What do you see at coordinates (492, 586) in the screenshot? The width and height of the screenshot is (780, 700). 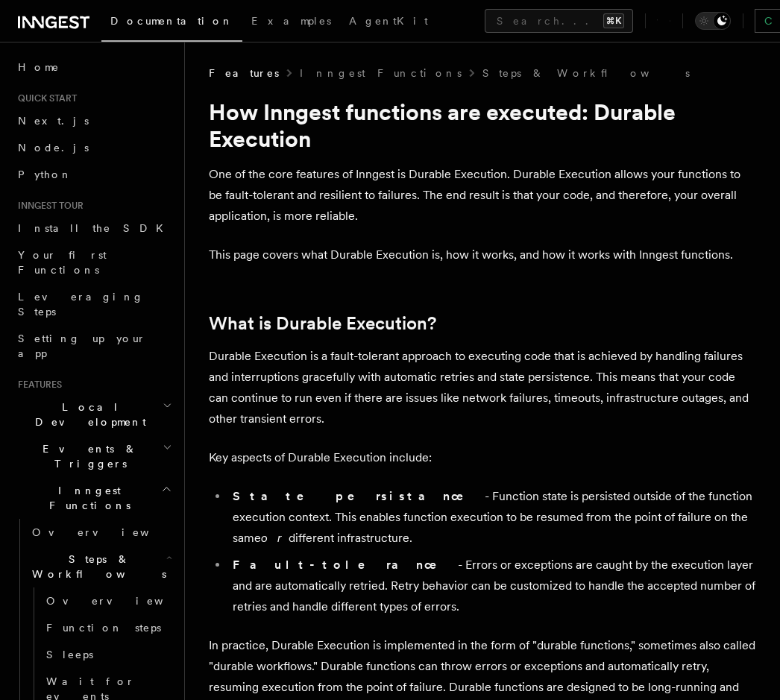 I see `li: - Errors or exceptions are caught by the execution layer and are automatically retried. Retry beh...` at bounding box center [492, 586].